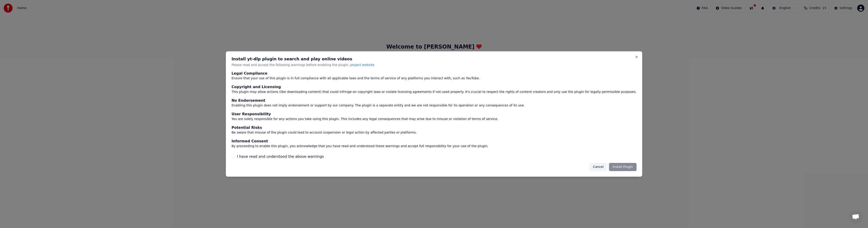 This screenshot has height=228, width=868. I want to click on div: By proceeding to enable this plugin, you acknowledge that you have read and understood these warn..., so click(434, 146).